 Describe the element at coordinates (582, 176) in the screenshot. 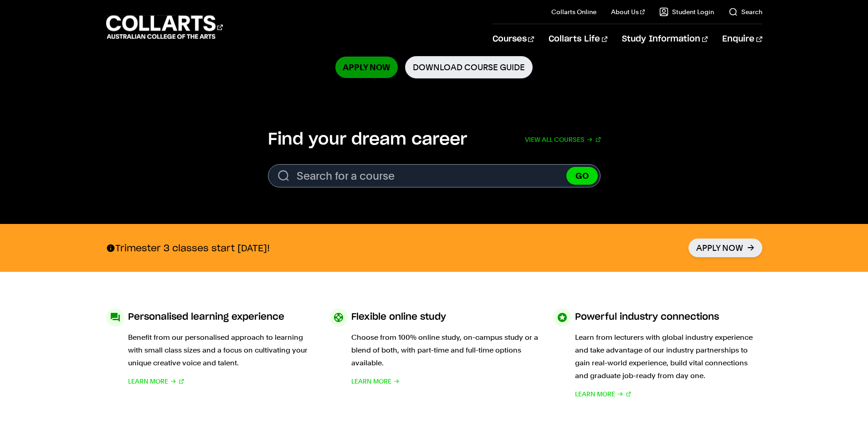

I see `button: GO` at that location.